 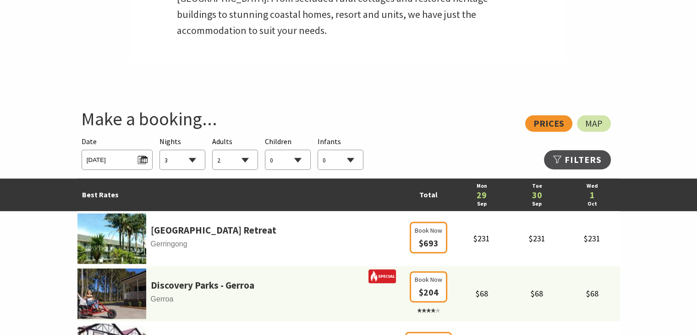 What do you see at coordinates (592, 186) in the screenshot?
I see `a: Wed` at bounding box center [592, 186].